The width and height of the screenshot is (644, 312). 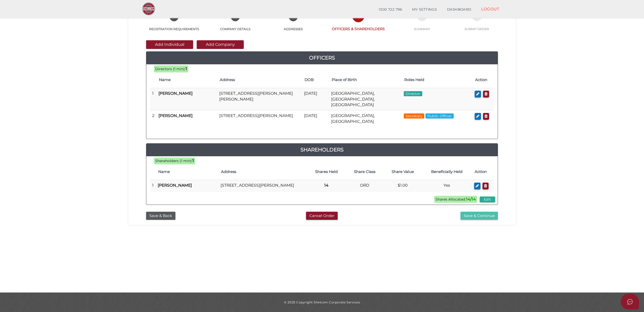 I want to click on a: 2COMPANY DETAILS, so click(x=235, y=24).